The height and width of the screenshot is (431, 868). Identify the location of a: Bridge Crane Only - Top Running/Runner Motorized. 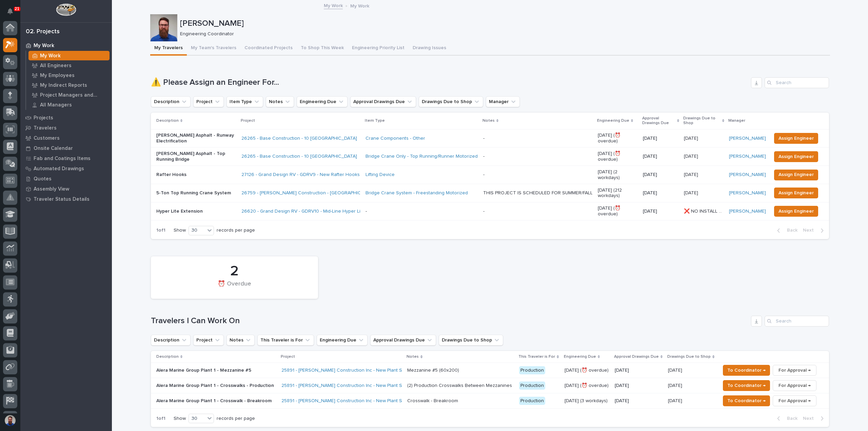
(421, 156).